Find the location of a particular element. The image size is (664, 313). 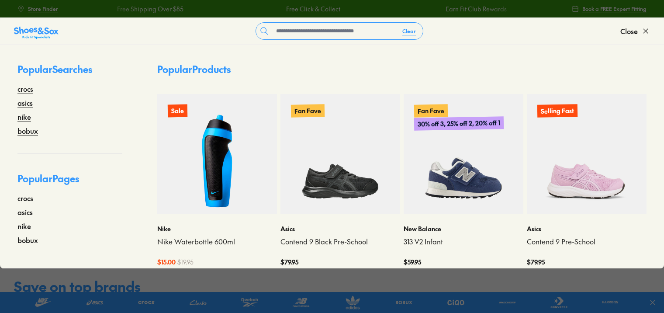

a: Selling Fast is located at coordinates (586, 154).